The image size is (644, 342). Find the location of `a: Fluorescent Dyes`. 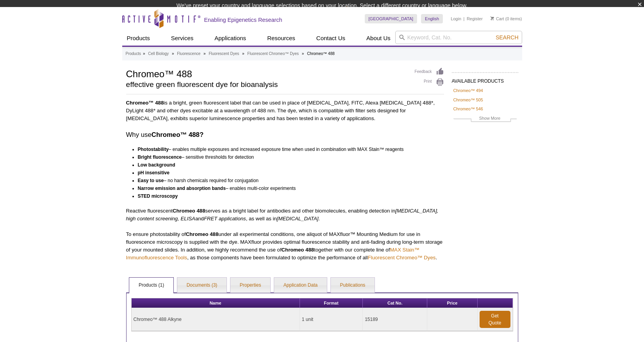

a: Fluorescent Dyes is located at coordinates (224, 54).